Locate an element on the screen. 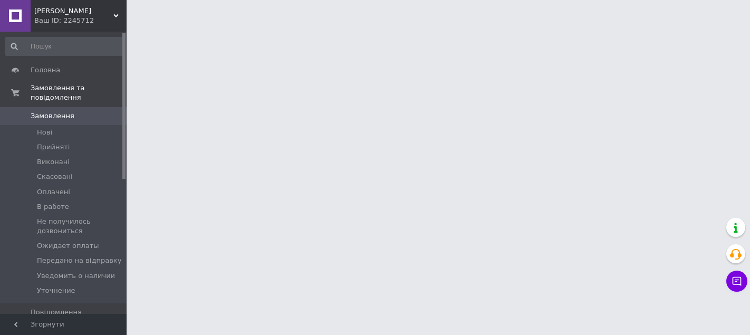  span: Ожидает оплаты is located at coordinates (68, 246).